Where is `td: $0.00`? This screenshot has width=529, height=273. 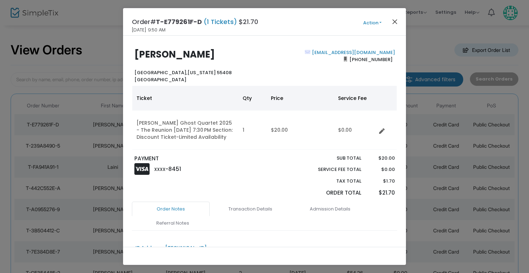 td: $0.00 is located at coordinates (355, 130).